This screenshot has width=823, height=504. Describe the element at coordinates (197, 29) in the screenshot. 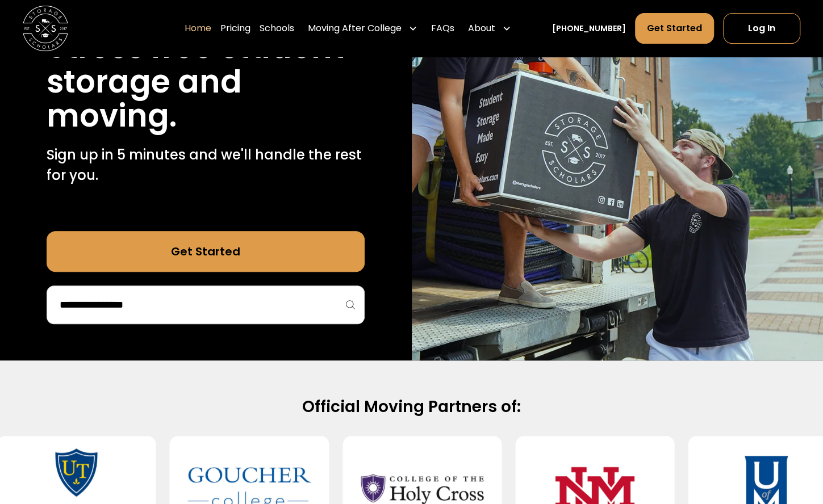

I see `a: Home` at that location.